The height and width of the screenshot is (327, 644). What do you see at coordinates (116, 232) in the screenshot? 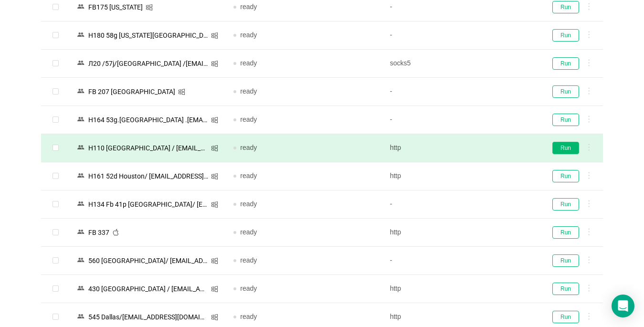
I see `i: icon: apple` at bounding box center [116, 232].